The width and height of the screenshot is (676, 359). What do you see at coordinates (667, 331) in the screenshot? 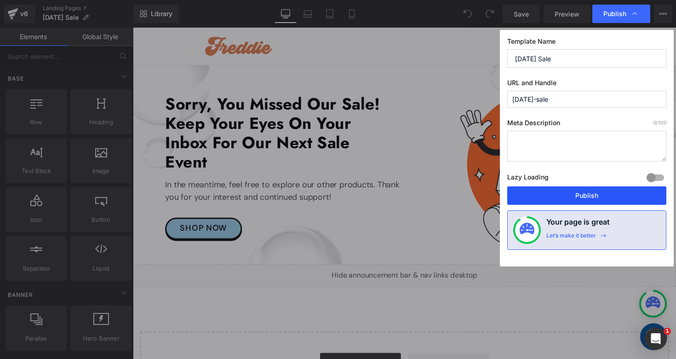
I see `span: 1` at bounding box center [667, 331].